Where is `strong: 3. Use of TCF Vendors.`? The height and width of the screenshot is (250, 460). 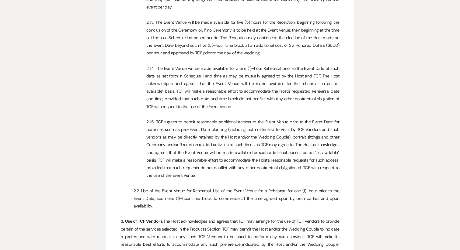 strong: 3. Use of TCF Vendors. is located at coordinates (142, 221).